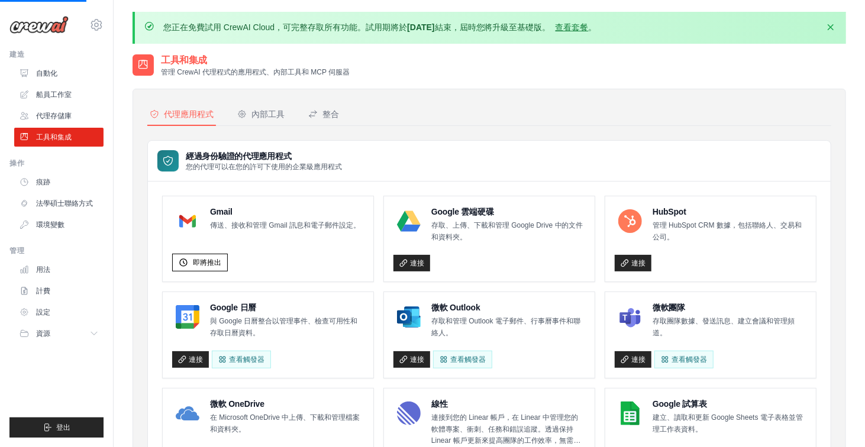  Describe the element at coordinates (59, 334) in the screenshot. I see `button: 資源` at that location.